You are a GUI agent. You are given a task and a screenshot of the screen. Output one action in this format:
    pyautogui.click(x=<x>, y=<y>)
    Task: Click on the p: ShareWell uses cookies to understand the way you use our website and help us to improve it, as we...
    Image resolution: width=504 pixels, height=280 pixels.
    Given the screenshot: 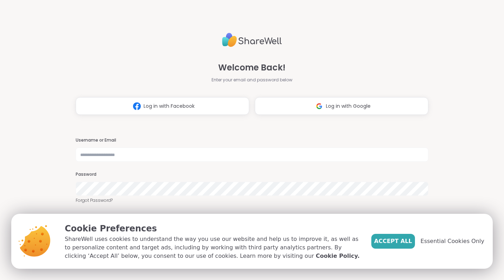 What is the action you would take?
    pyautogui.click(x=212, y=247)
    